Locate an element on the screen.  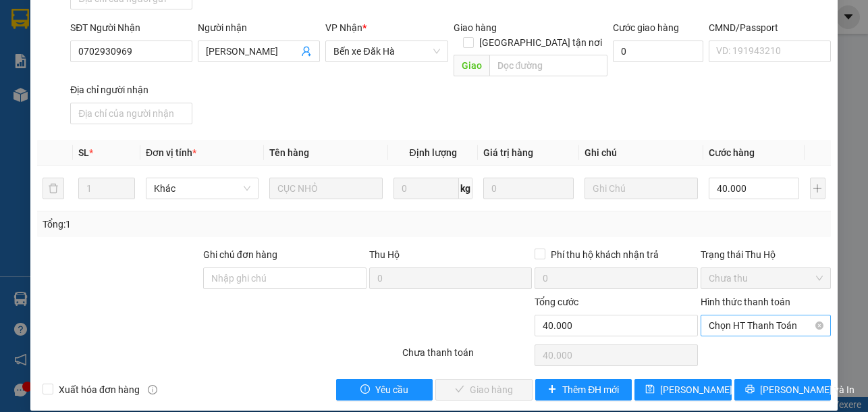
input: 0 is located at coordinates (529, 189).